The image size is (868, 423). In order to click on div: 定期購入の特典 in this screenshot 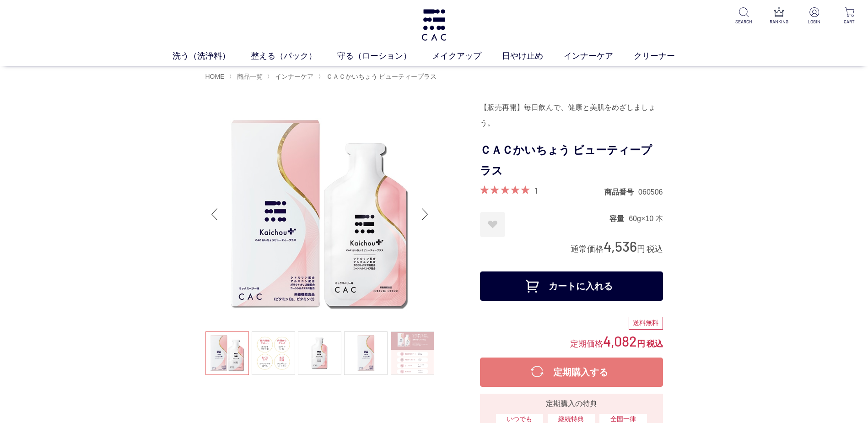, I will do `click(571, 404)`.